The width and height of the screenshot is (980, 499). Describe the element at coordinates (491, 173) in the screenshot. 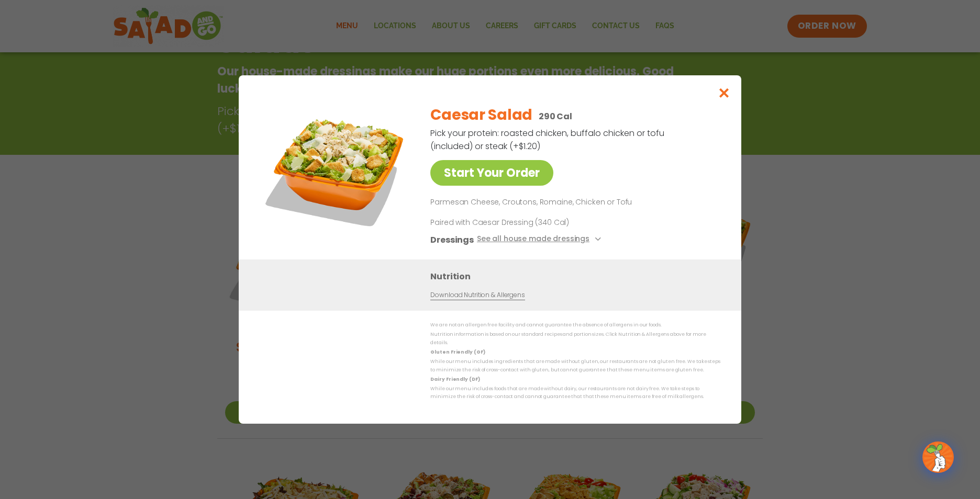

I see `a: Start Your Order` at that location.